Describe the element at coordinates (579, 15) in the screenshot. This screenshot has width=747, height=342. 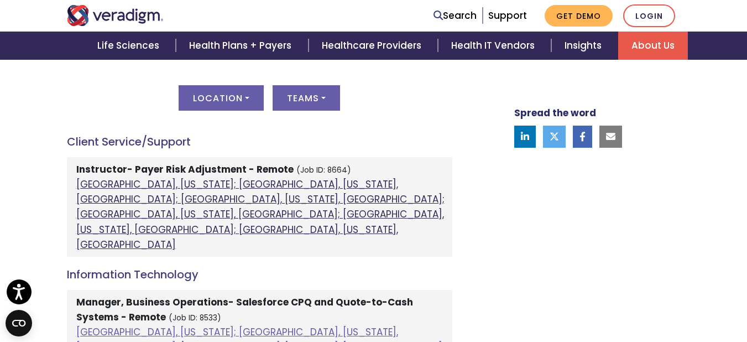
I see `a: Get Demo` at that location.